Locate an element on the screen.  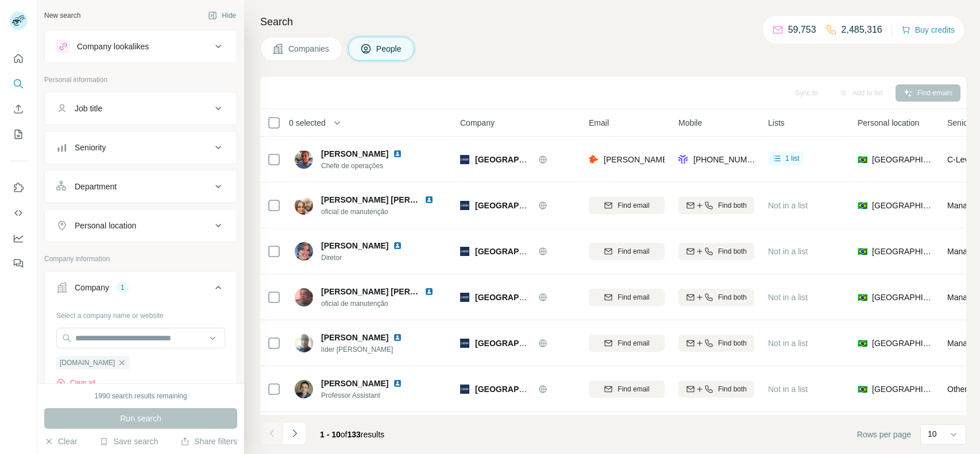
div: 1990 search results remaining is located at coordinates (140, 396).